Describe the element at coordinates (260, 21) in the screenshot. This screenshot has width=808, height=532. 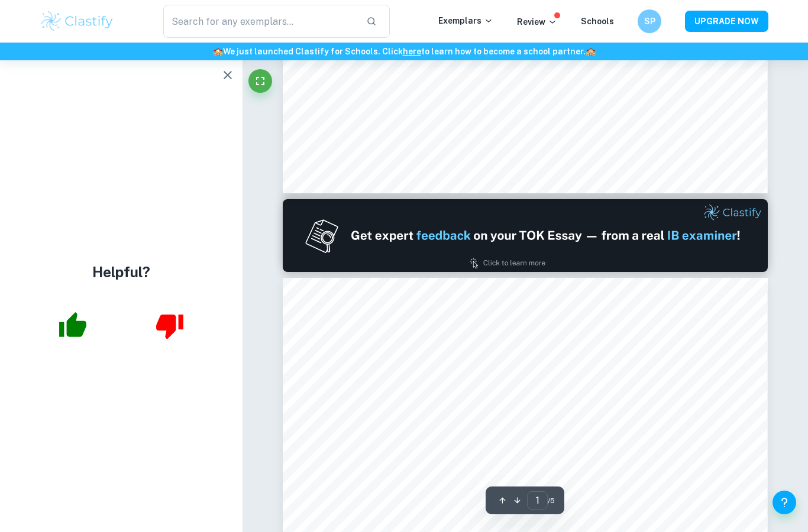
I see `input: Search for any exemplars...` at that location.